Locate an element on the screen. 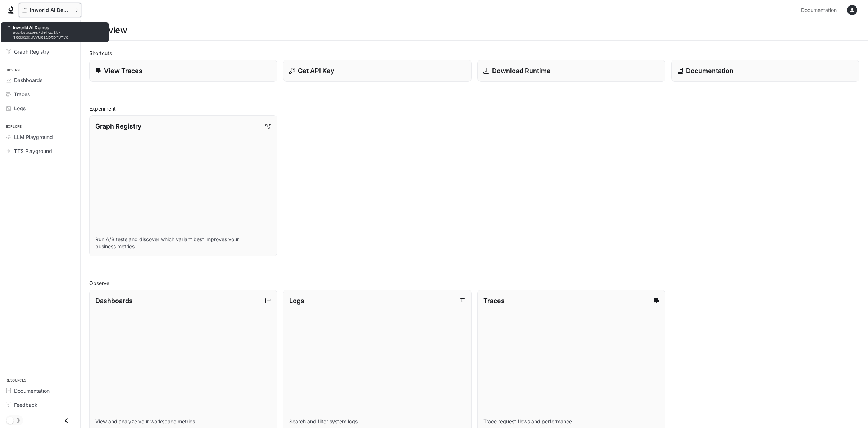  span: Feedback is located at coordinates (26, 405).